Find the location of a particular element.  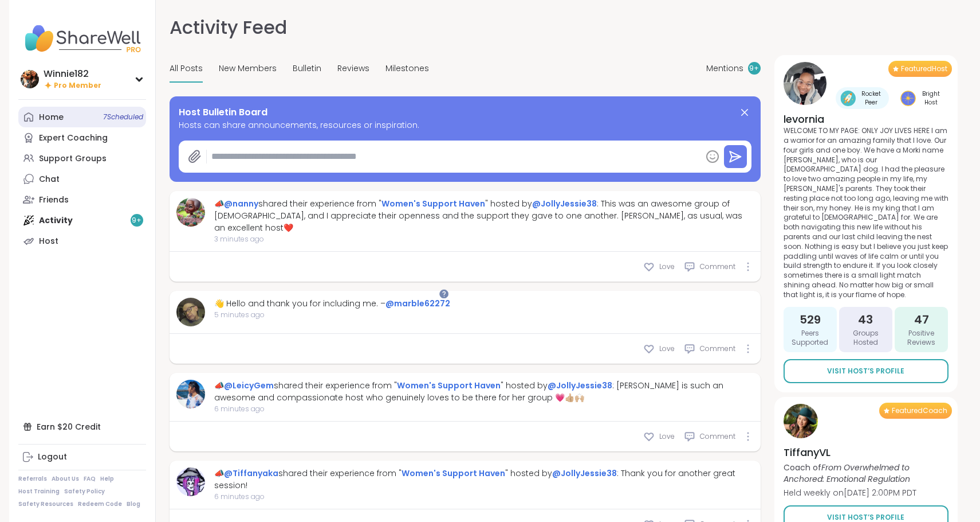

a: Redeem Code is located at coordinates (100, 504).